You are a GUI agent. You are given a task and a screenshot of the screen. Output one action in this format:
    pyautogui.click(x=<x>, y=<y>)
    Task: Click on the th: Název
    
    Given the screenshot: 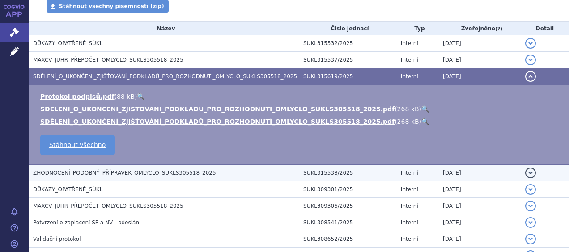 What is the action you would take?
    pyautogui.click(x=164, y=29)
    